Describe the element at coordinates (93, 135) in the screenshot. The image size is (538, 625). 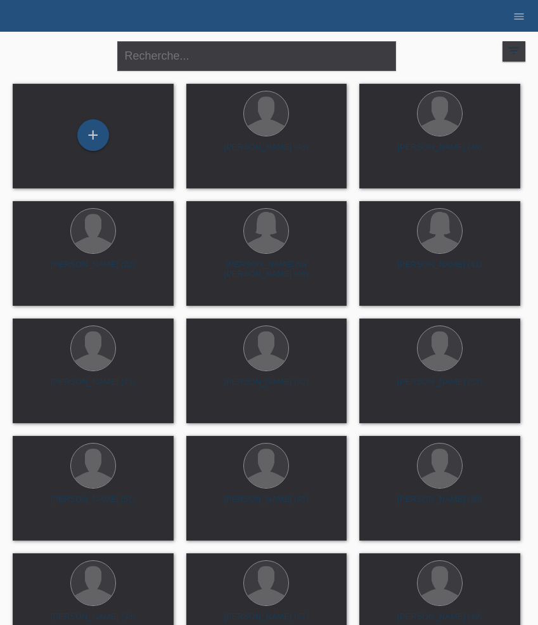
I see `div: Enregistrer le client` at that location.